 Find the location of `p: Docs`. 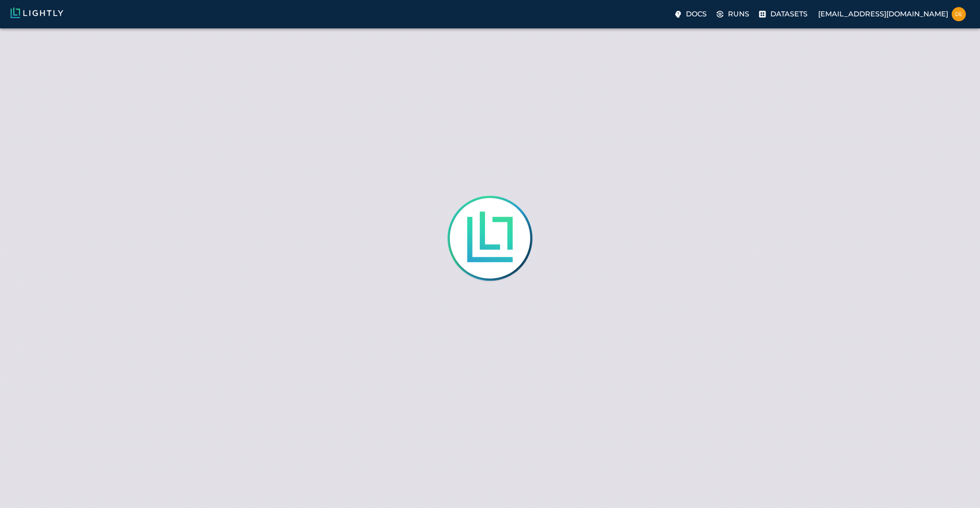

p: Docs is located at coordinates (696, 14).